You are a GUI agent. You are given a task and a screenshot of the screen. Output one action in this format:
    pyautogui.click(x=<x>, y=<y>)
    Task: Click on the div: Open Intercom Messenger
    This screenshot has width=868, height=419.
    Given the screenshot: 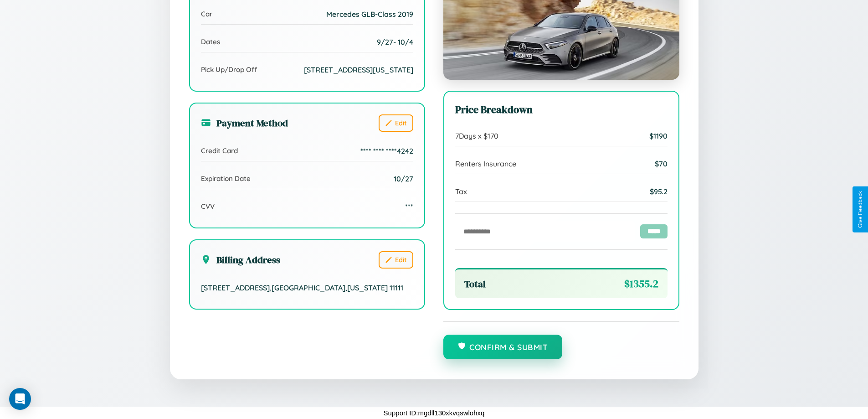 What is the action you would take?
    pyautogui.click(x=20, y=399)
    